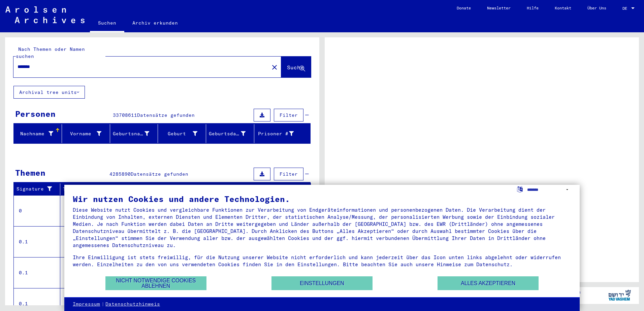 The image size is (644, 311). Describe the element at coordinates (156, 283) in the screenshot. I see `button: Nicht notwendige Cookies ablehnen` at that location.